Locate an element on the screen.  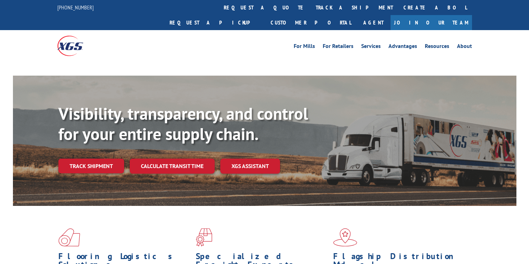
a: Join Our Team is located at coordinates (431, 22).